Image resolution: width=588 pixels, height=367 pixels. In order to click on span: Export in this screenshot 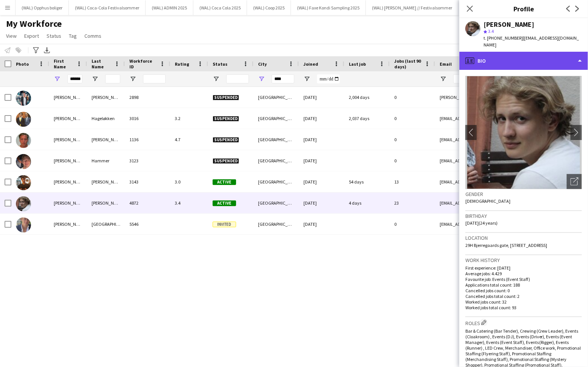, I will do `click(31, 36)`.